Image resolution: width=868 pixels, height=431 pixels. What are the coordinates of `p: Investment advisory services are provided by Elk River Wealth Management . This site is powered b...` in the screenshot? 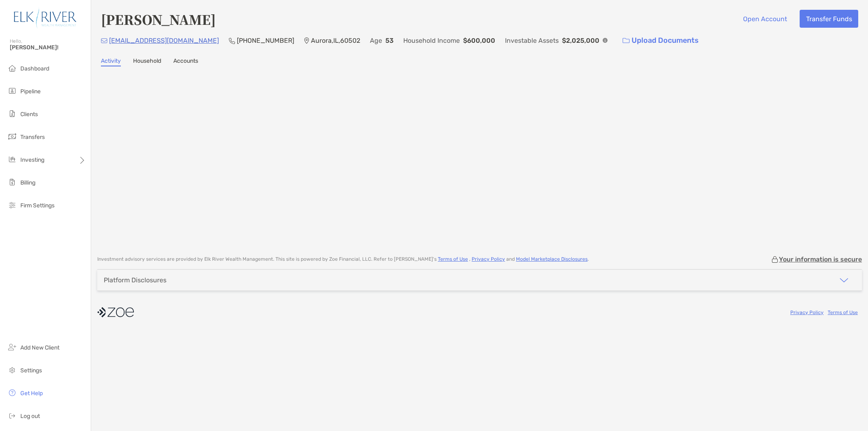 It's located at (343, 259).